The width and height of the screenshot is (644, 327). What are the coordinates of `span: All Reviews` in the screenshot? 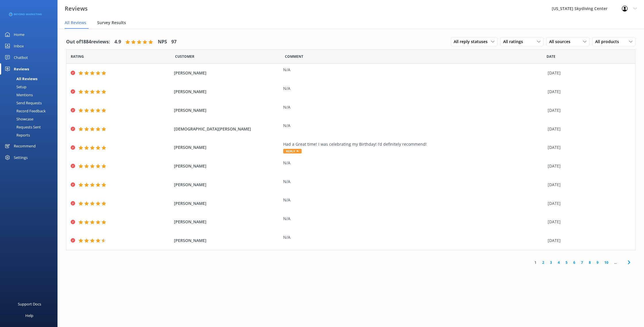 It's located at (75, 23).